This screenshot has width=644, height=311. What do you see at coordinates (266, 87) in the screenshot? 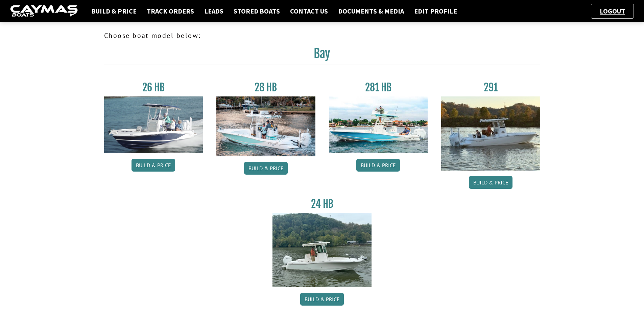
I see `h3: 28 HB` at bounding box center [266, 87].